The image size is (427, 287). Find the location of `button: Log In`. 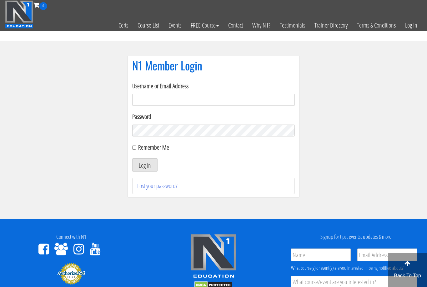

button: Log In is located at coordinates (145, 165).